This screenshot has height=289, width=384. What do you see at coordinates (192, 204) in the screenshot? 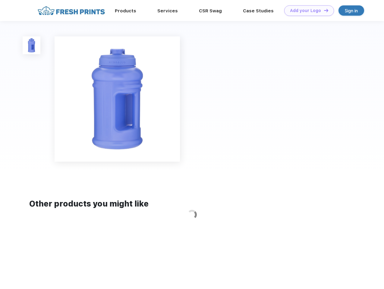
I see `div: Other products you might like` at bounding box center [192, 204].